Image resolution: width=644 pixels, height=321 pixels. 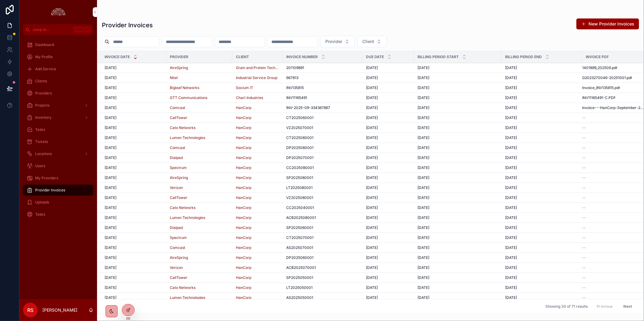 I want to click on span: Spectrum, so click(x=178, y=168).